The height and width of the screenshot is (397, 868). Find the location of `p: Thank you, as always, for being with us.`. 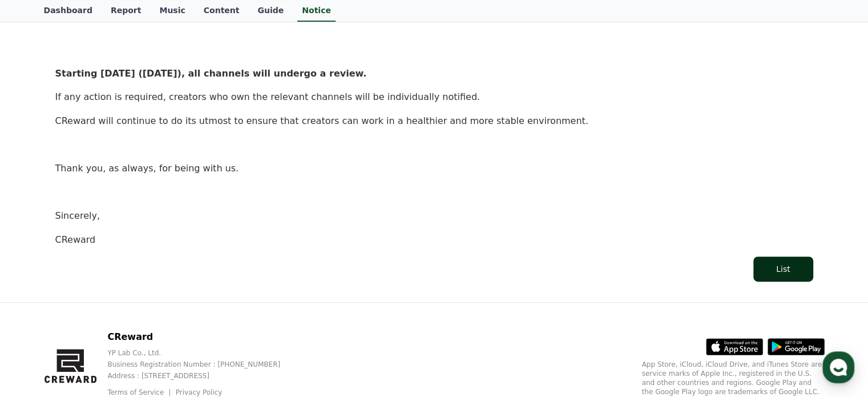

p: Thank you, as always, for being with us. is located at coordinates (435, 169).